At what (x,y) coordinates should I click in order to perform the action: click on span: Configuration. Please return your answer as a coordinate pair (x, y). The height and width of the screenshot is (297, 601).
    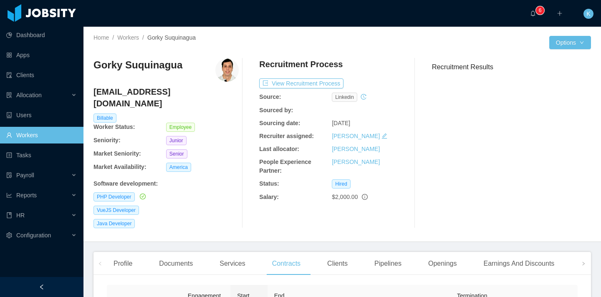
    Looking at the image, I should click on (33, 235).